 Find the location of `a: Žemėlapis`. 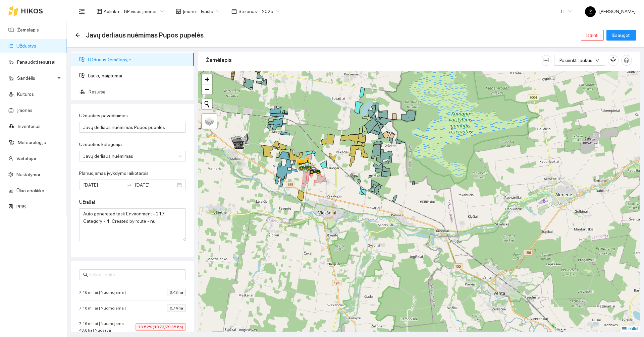

a: Žemėlapis is located at coordinates (27, 30).